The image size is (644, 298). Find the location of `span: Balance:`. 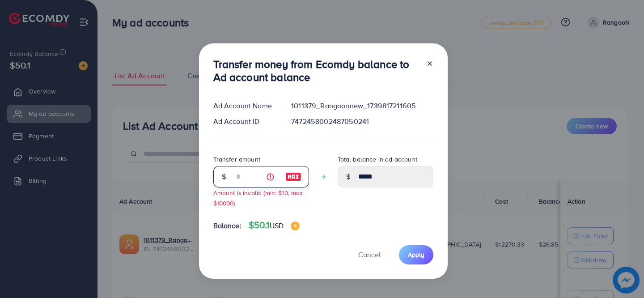

span: Balance: is located at coordinates (227, 226).